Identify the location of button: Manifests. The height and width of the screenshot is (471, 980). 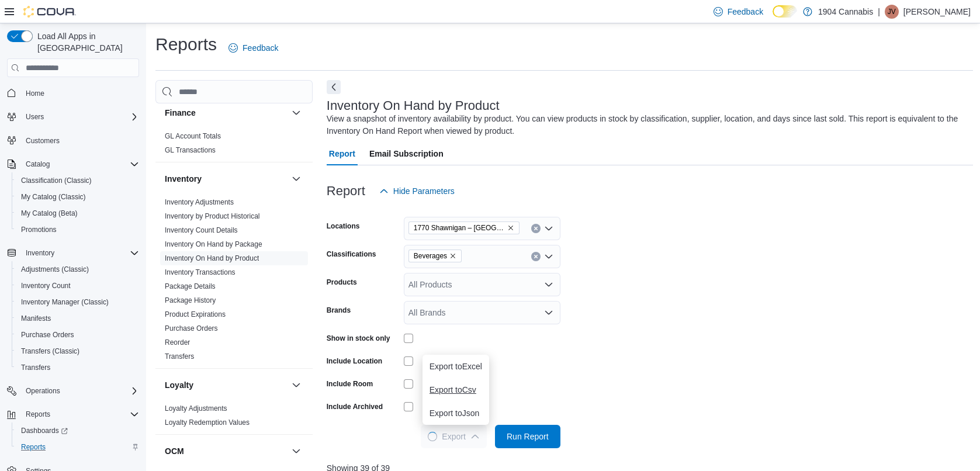
(78, 318).